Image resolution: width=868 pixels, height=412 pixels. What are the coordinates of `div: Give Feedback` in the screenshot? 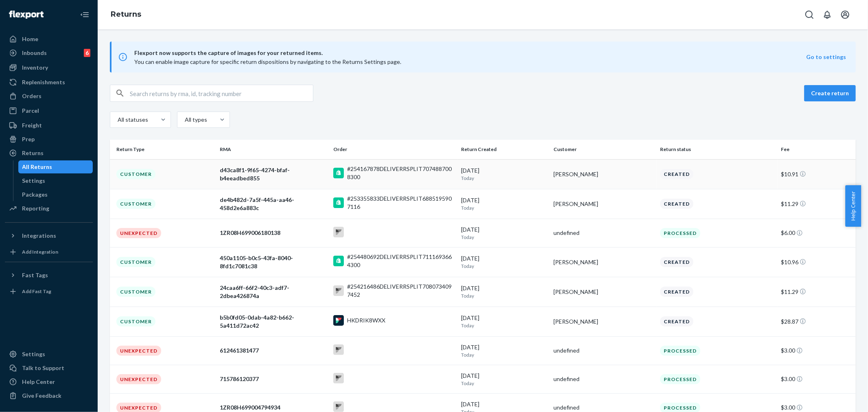 It's located at (42, 396).